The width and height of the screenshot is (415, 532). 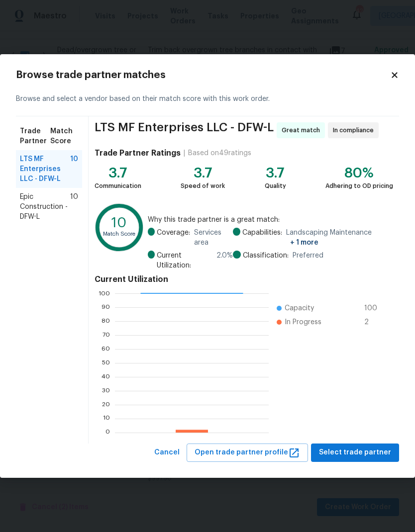 I want to click on div: Quality, so click(x=275, y=186).